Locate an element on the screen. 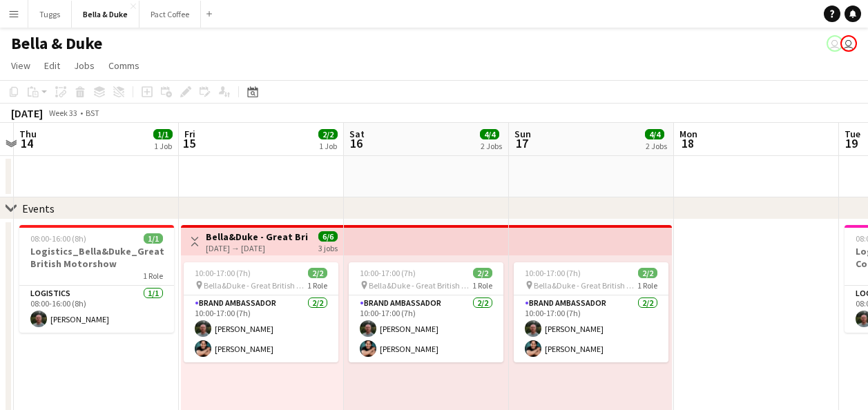  h3: Bella&Duke - Great British Motorshow is located at coordinates (257, 236).